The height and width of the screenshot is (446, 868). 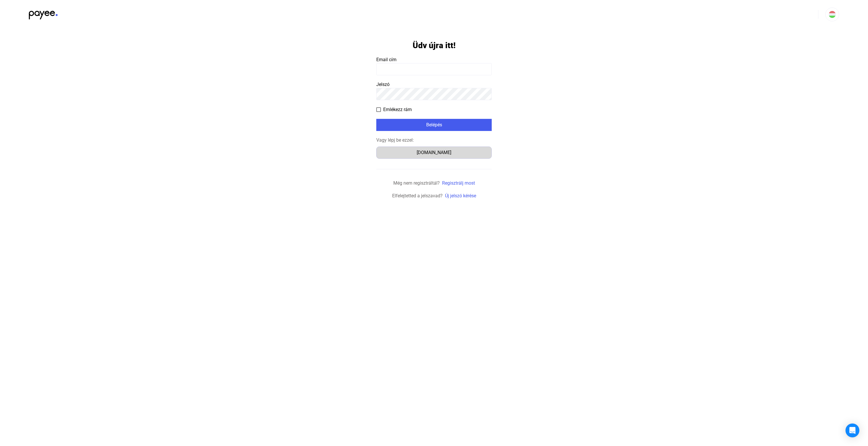 What do you see at coordinates (43, 14) in the screenshot?
I see `img: black-payee-blue-dot.svg` at bounding box center [43, 14].